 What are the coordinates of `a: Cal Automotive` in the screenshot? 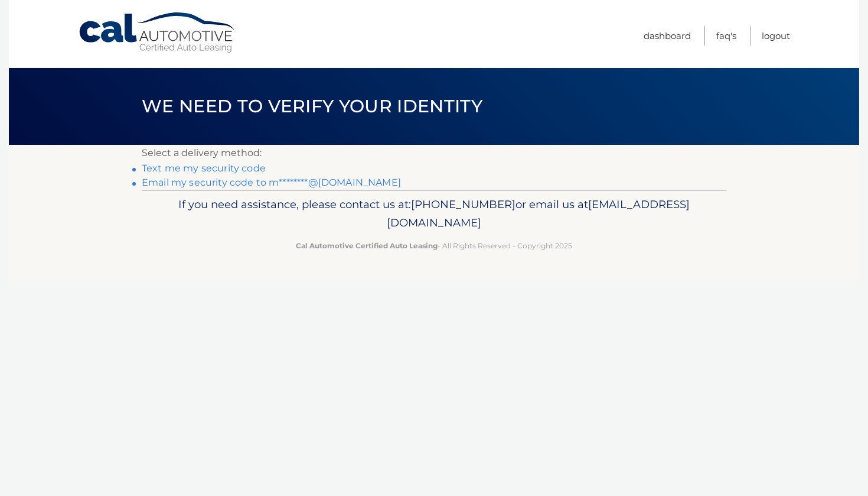 It's located at (158, 33).